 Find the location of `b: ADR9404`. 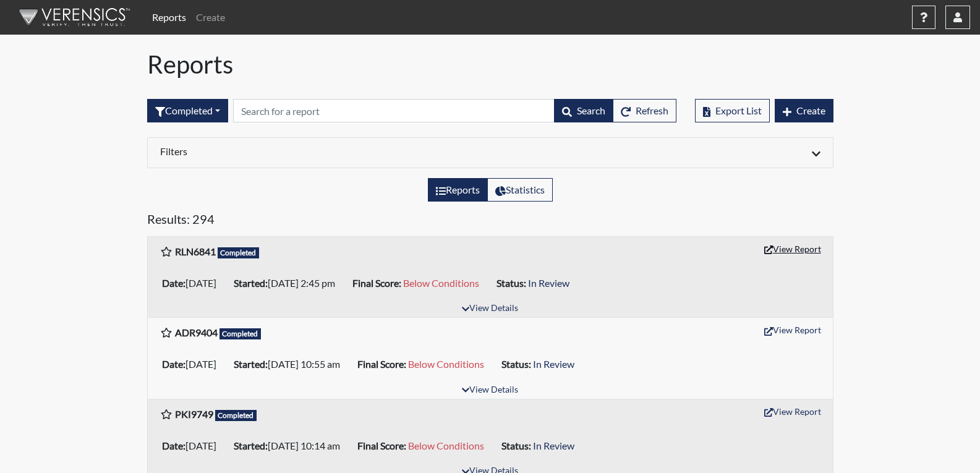

b: ADR9404 is located at coordinates (196, 332).